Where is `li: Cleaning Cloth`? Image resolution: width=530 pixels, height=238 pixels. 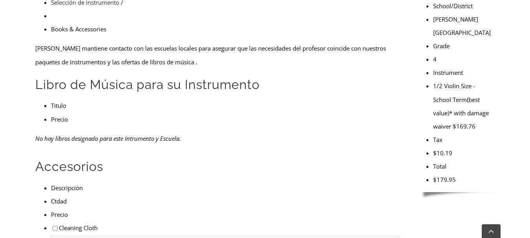 li: Cleaning Cloth is located at coordinates (225, 228).